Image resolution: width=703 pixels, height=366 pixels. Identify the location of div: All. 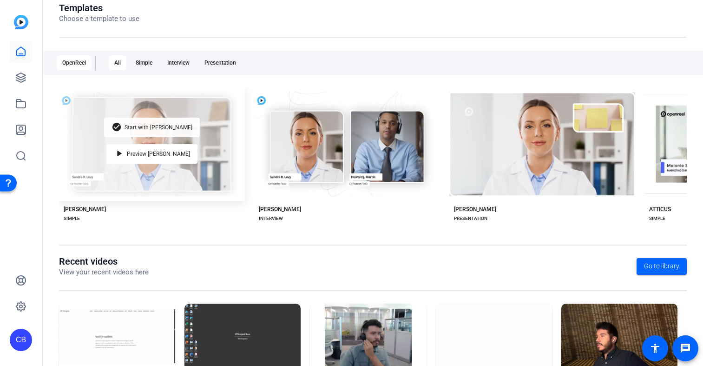
(118, 63).